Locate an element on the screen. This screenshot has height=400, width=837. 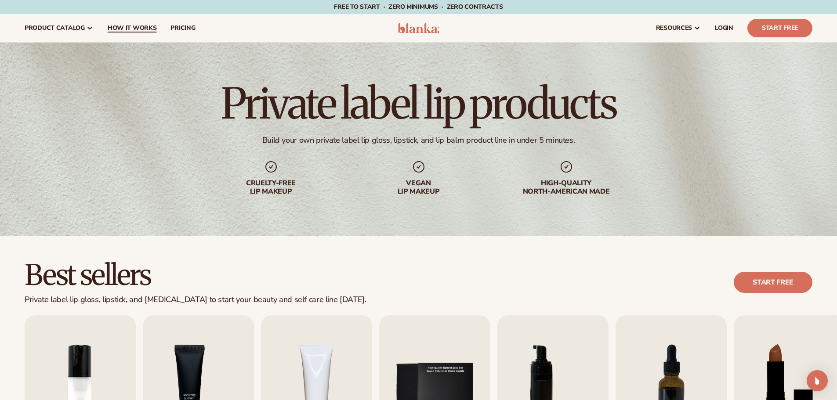
h2: Best sellers is located at coordinates (196, 275).